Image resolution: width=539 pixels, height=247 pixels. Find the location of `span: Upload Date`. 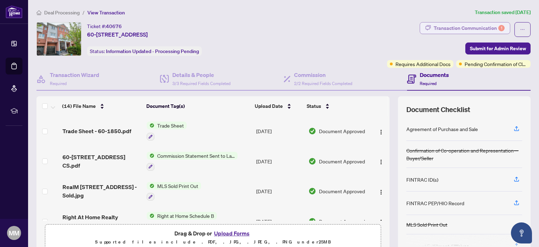

span: Upload Date is located at coordinates (269, 106).